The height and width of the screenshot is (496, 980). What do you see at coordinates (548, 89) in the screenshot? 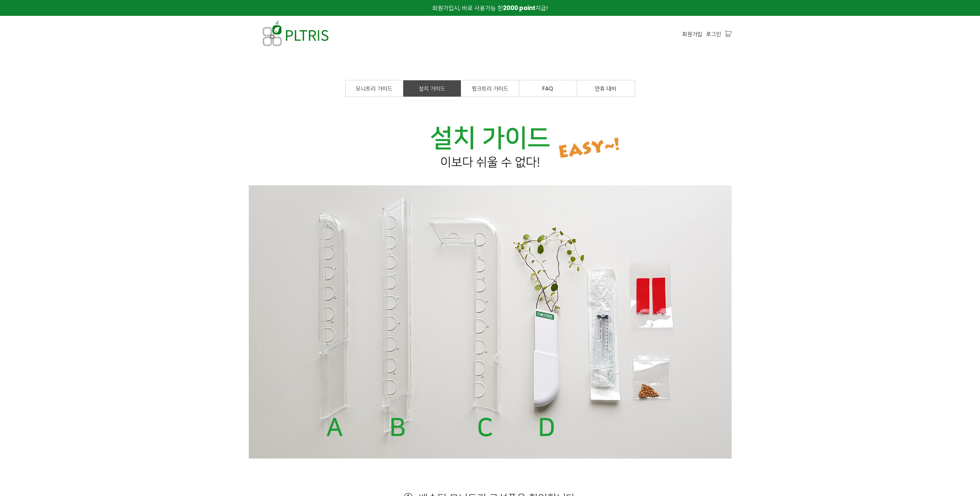
I see `a: FAQ` at bounding box center [548, 89].